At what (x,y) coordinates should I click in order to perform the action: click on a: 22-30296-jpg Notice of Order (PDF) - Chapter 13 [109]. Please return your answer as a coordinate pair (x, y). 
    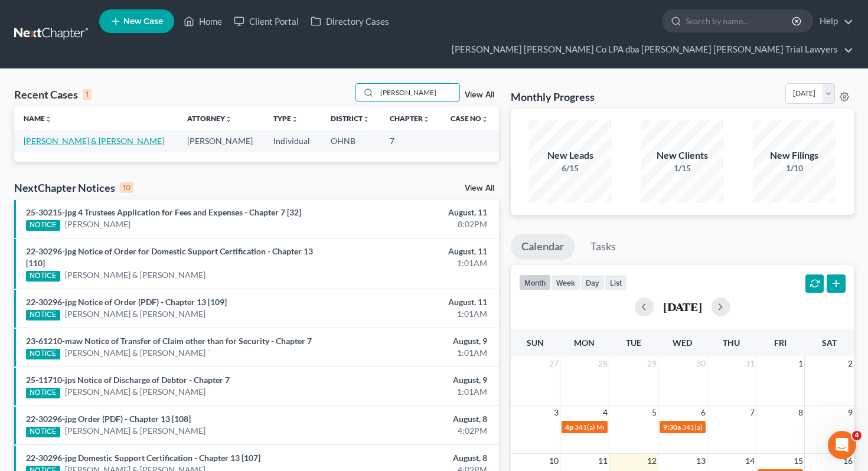
    Looking at the image, I should click on (126, 302).